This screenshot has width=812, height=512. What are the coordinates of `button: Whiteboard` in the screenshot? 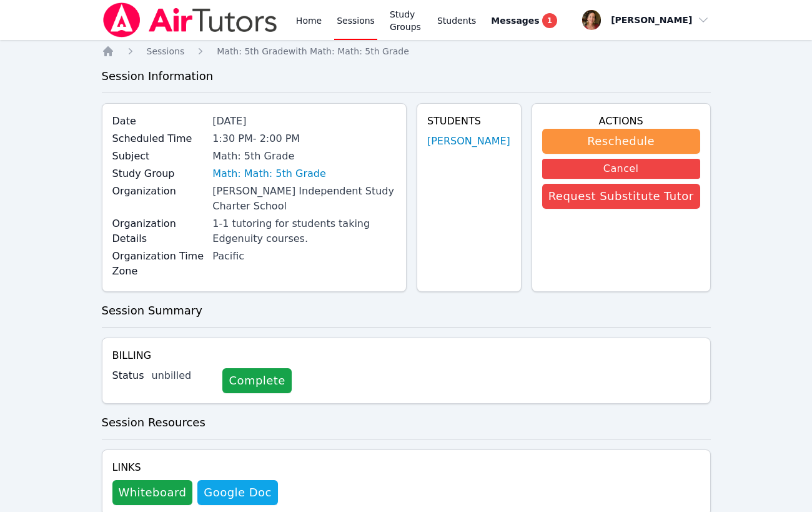 It's located at (153, 492).